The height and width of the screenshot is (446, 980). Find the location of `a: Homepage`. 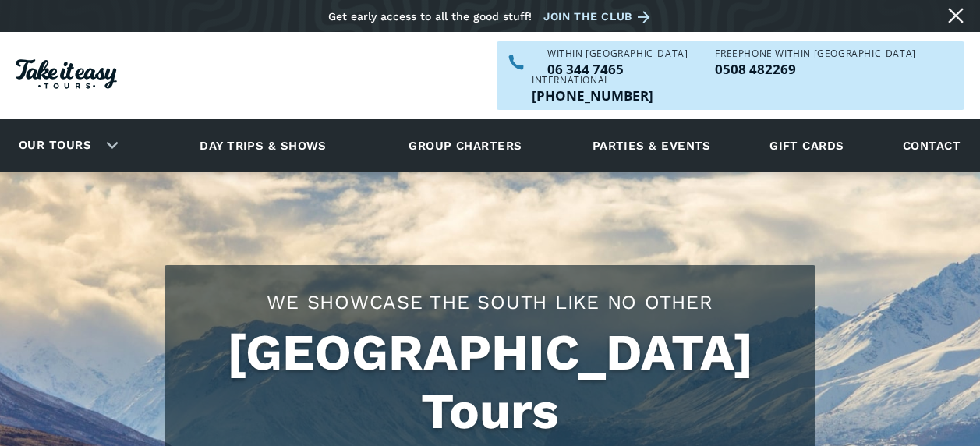

a: Homepage is located at coordinates (66, 76).